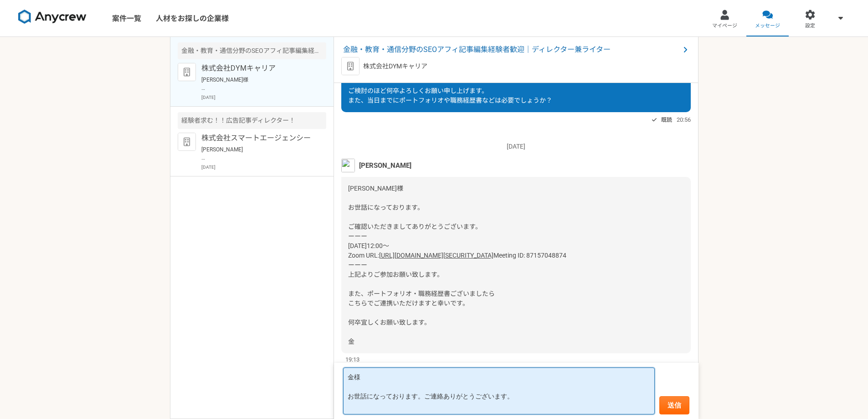 The image size is (868, 419). What do you see at coordinates (725, 26) in the screenshot?
I see `span: マイページ` at bounding box center [725, 26].